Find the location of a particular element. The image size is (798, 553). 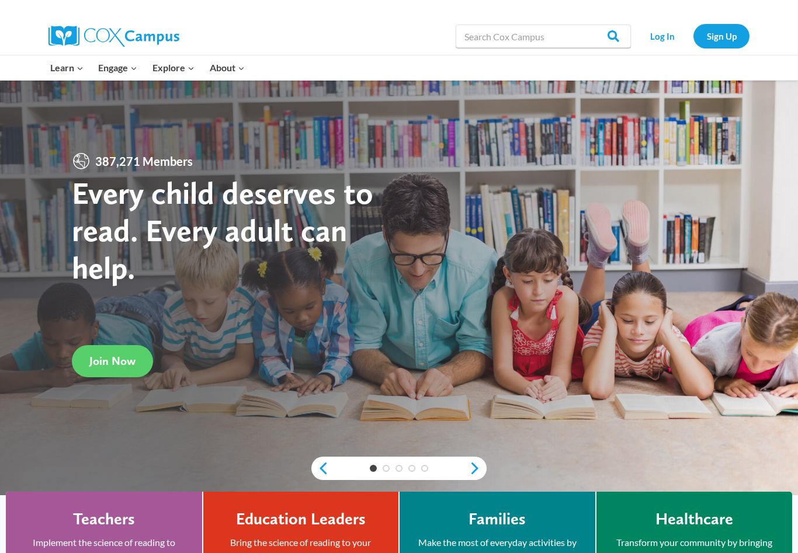

span: Learn is located at coordinates (67, 68).